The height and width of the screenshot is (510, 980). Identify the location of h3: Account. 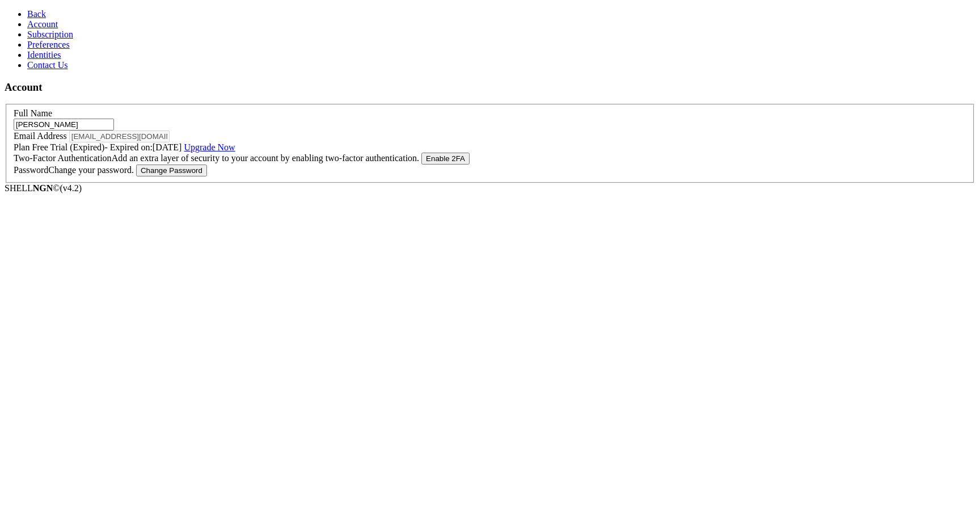
(490, 87).